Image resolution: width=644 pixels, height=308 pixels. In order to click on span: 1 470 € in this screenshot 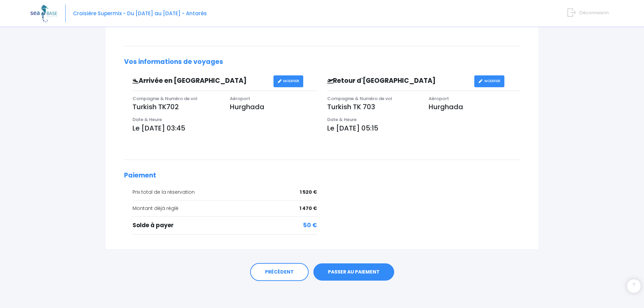, I will do `click(309, 208)`.